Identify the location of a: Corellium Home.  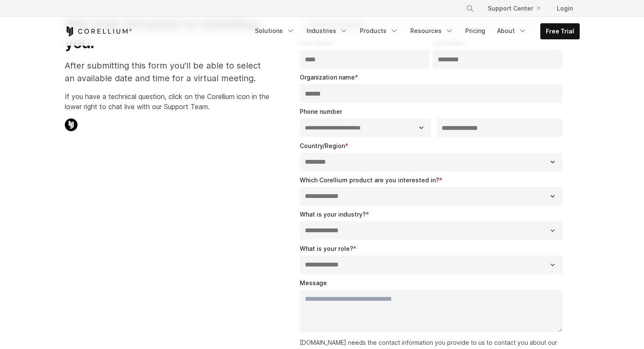
(98, 32).